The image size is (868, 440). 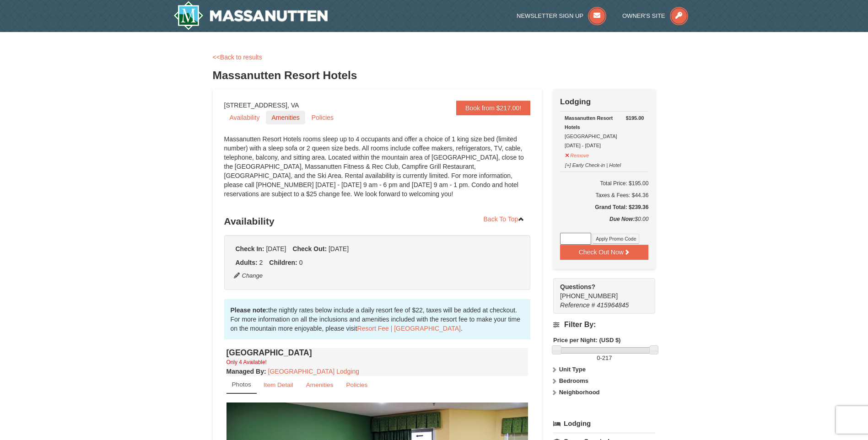 What do you see at coordinates (320, 385) in the screenshot?
I see `small: Amenities` at bounding box center [320, 385].